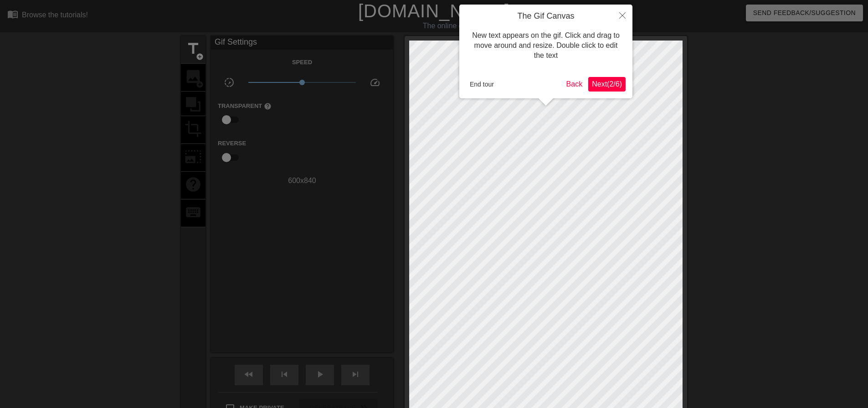 The width and height of the screenshot is (868, 408). What do you see at coordinates (546, 16) in the screenshot?
I see `h4: The Gif Canvas` at bounding box center [546, 16].